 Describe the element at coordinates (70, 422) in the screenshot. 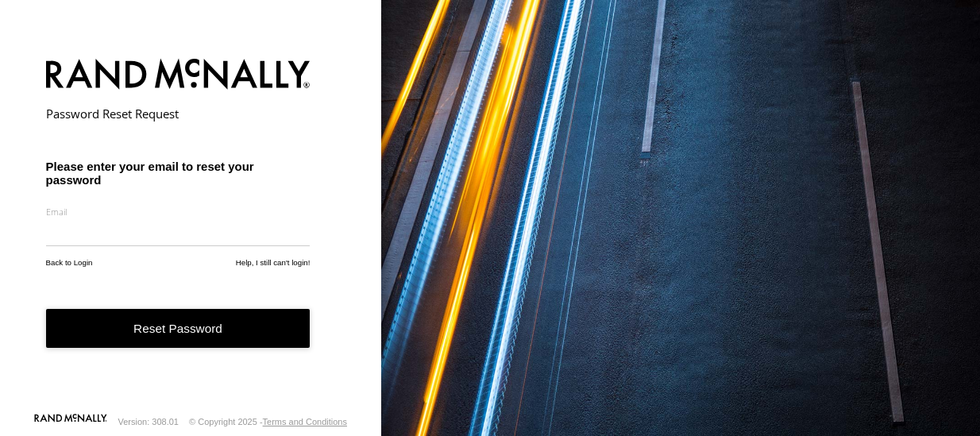

I see `a: Visit our Website` at that location.